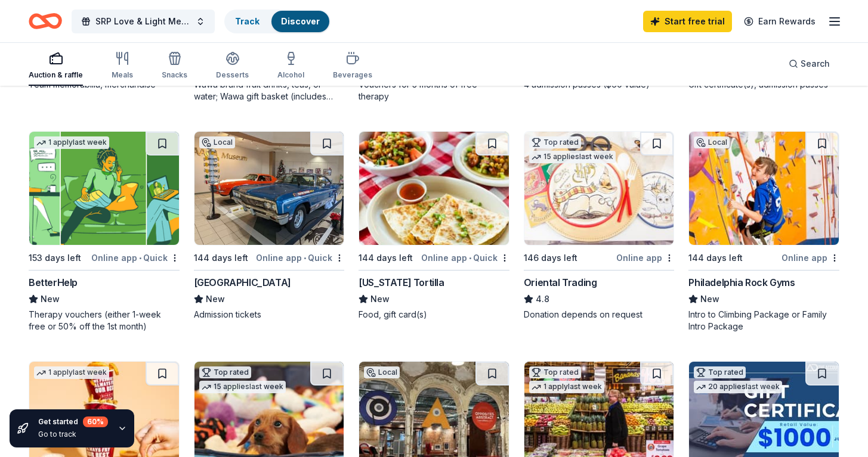  What do you see at coordinates (763, 321) in the screenshot?
I see `div: Intro to Climbing Package or Family Intro Package` at bounding box center [763, 321].